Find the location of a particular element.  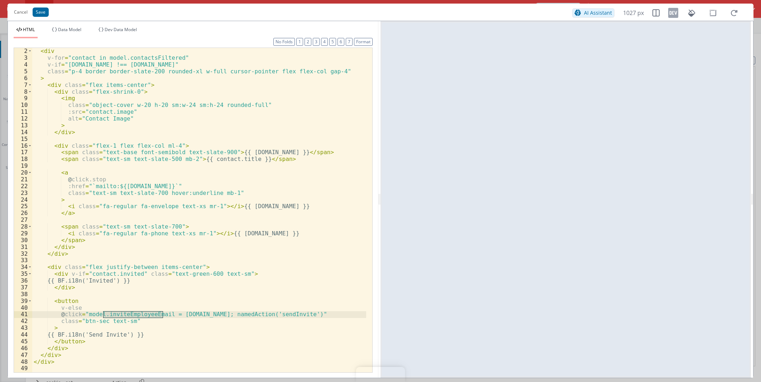

div: 8 is located at coordinates (23, 92).